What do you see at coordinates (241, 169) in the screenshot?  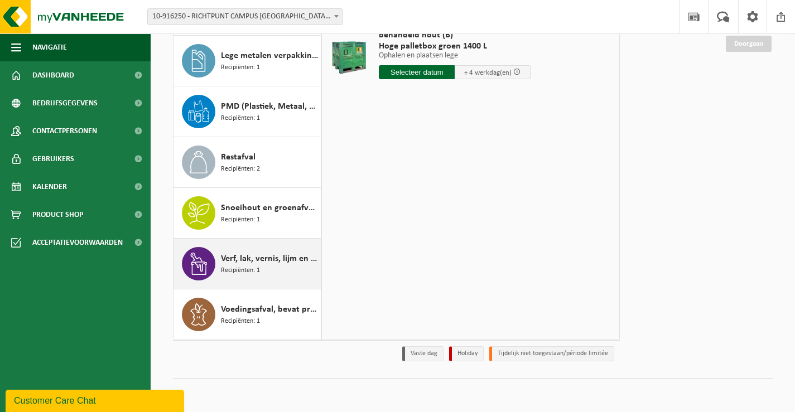 I see `span: Recipiënten: 2` at bounding box center [241, 169].